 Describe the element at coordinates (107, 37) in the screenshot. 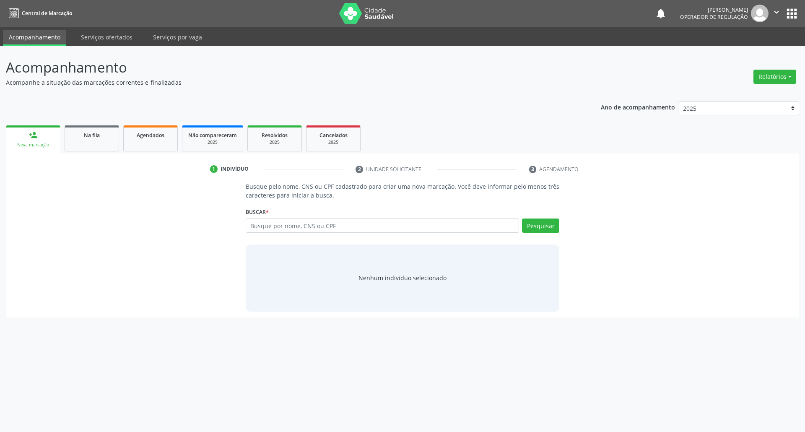

I see `a: Serviços ofertados` at that location.